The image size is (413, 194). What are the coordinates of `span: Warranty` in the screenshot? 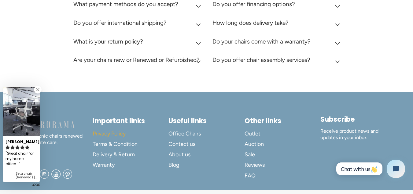 It's located at (104, 164).